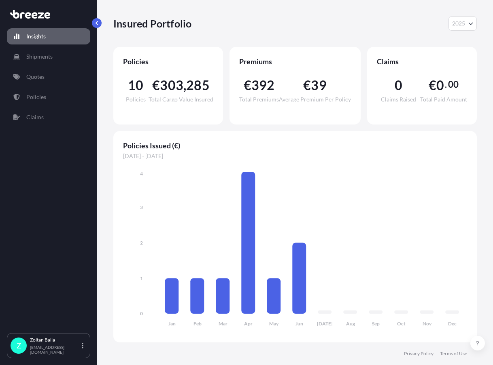  I want to click on tspan: Aug, so click(350, 324).